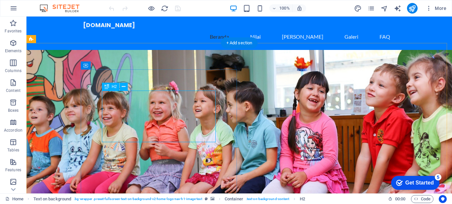  I want to click on p: Tables, so click(13, 150).